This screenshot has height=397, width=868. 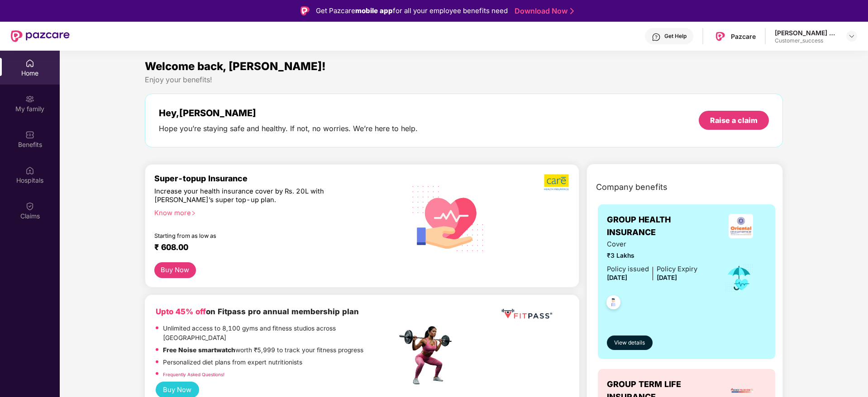 I want to click on img: svg+xml;base64,PHN2ZyBpZD0iSGVscC0zMngzMiIgeG1sbnM9Imh0dHA6Ly93d3cudzMub3JnLzIwMDAvc3ZnIiB3aWR0aD..., so click(x=656, y=37).